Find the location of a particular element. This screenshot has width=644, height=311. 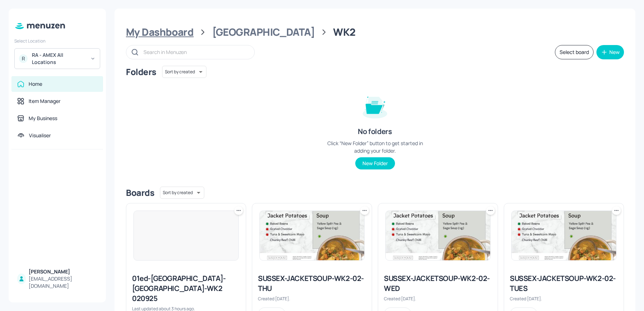

div: No folders is located at coordinates (374, 131).